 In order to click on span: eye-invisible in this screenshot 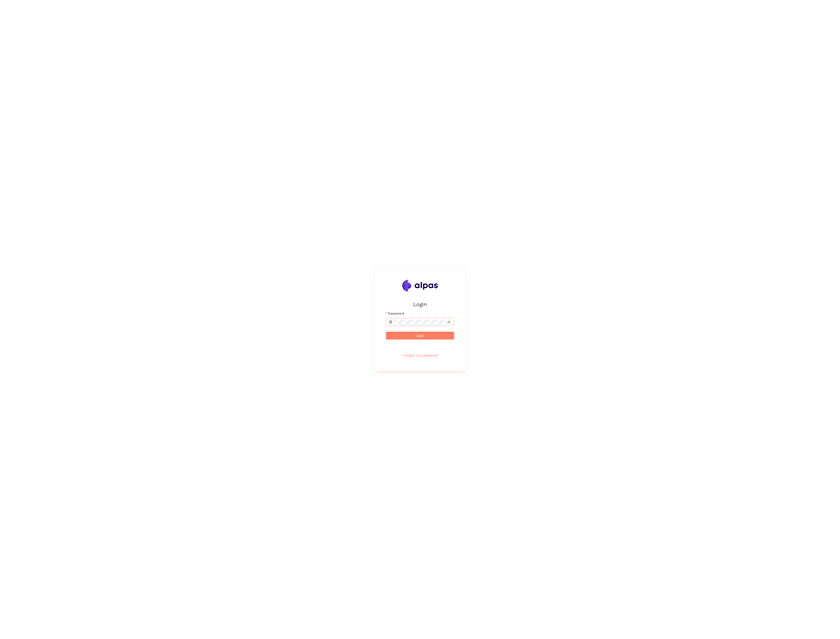, I will do `click(449, 322)`.